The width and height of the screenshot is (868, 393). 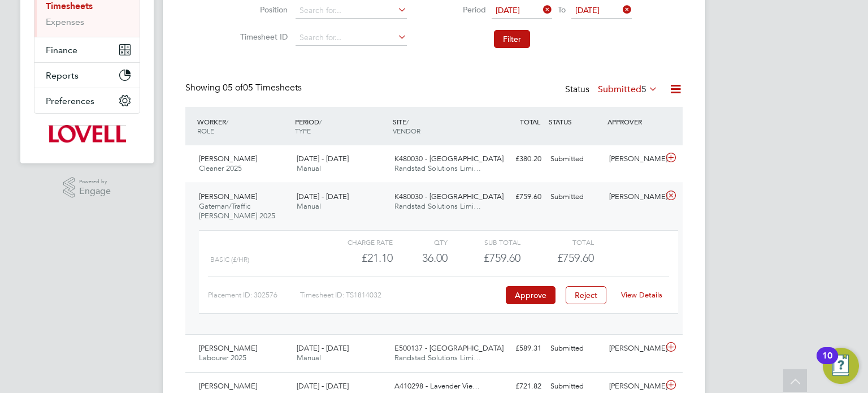 What do you see at coordinates (262, 37) in the screenshot?
I see `label: Timesheet ID` at bounding box center [262, 37].